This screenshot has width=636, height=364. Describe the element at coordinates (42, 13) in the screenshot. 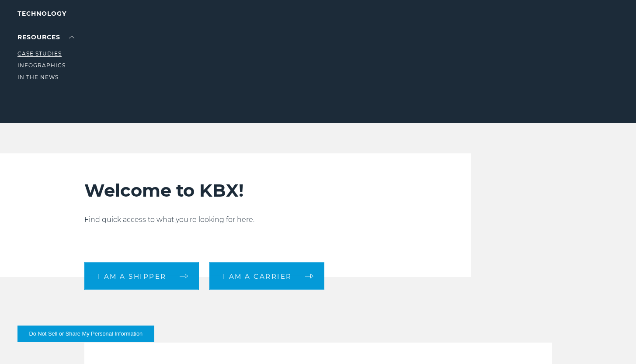

I see `a: Technology` at that location.